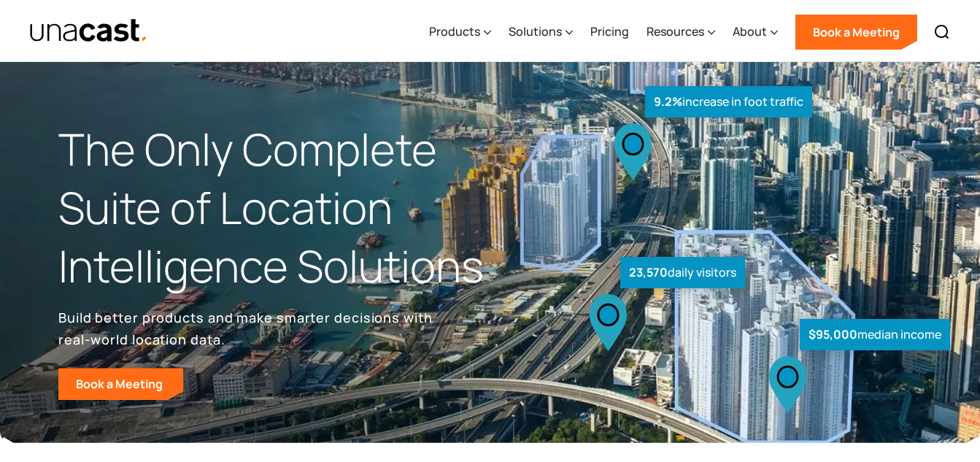 This screenshot has height=462, width=980. Describe the element at coordinates (609, 32) in the screenshot. I see `a: Pricing` at that location.